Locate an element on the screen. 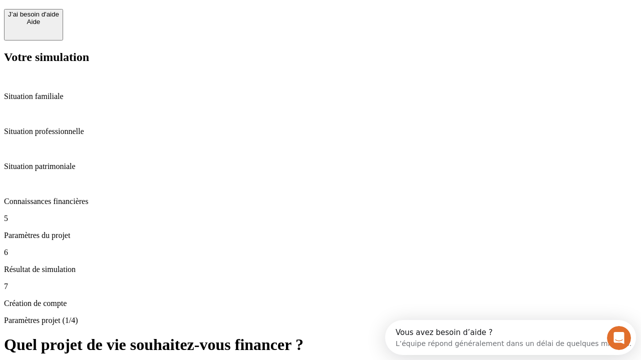 This screenshot has width=641, height=360. p: Situation familiale is located at coordinates (320, 97).